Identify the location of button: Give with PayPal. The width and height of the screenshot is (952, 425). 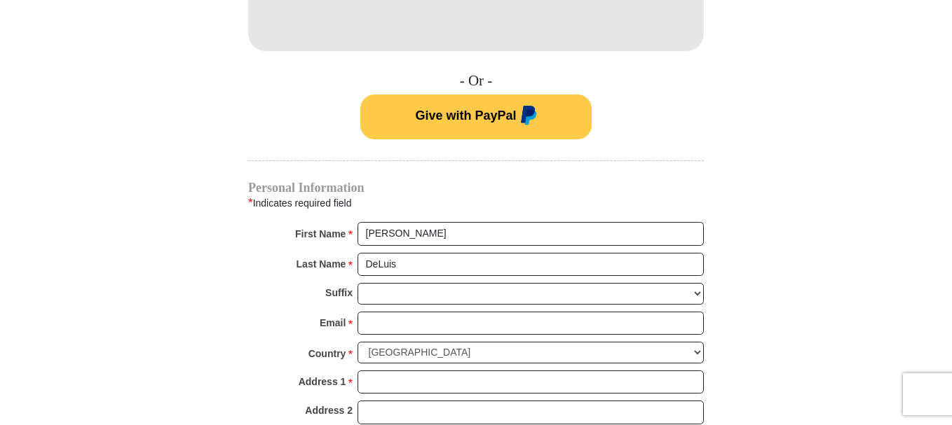
(476, 117).